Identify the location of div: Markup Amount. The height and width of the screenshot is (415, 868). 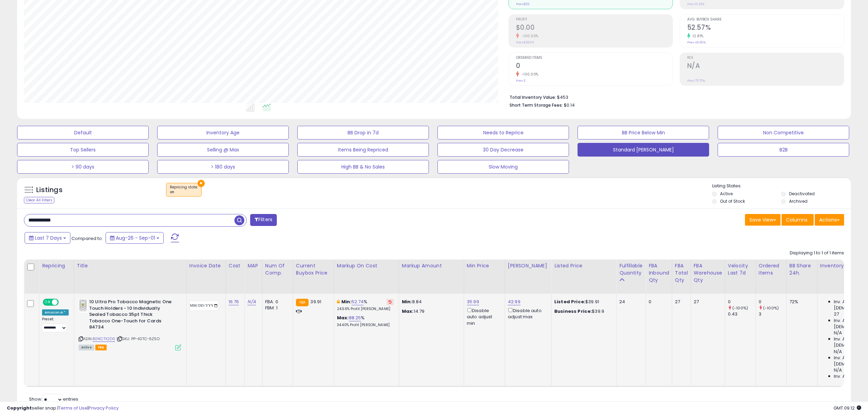
(432, 265).